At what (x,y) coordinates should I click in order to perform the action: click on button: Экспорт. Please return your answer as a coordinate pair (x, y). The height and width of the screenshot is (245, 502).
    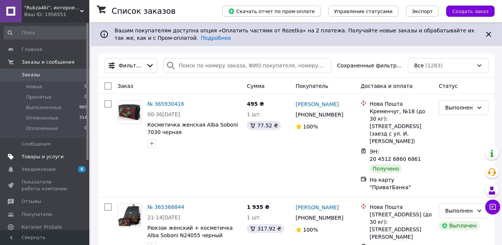
    Looking at the image, I should click on (422, 11).